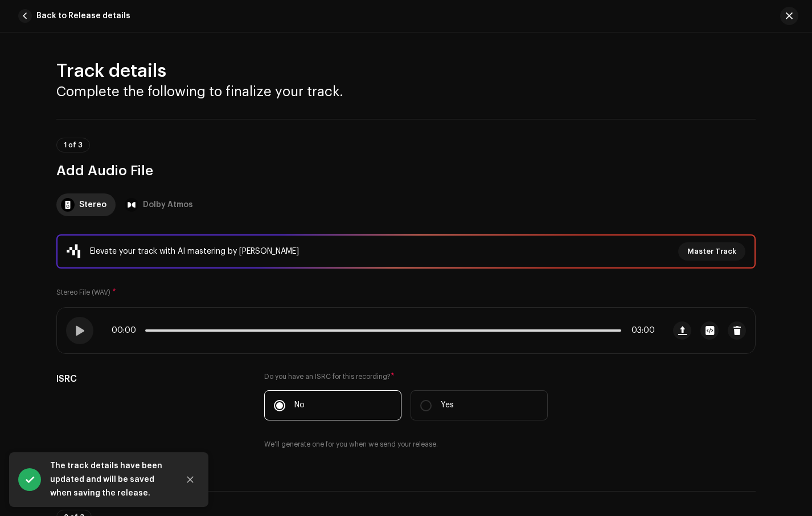  Describe the element at coordinates (406, 377) in the screenshot. I see `label: Do you have an ISRC for this recording?` at that location.